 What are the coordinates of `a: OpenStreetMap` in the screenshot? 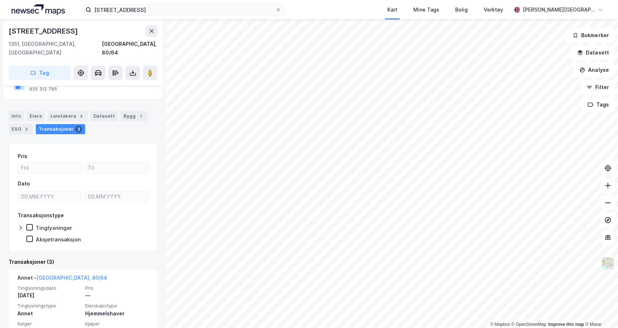 It's located at (529, 325).